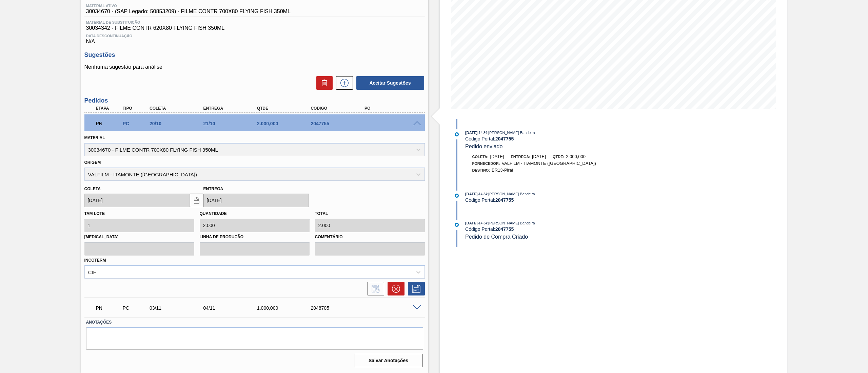  I want to click on div: Coleta, so click(178, 109).